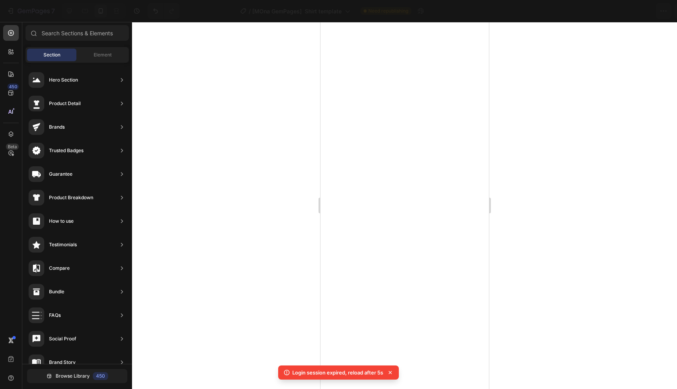 This screenshot has height=389, width=677. I want to click on span: 0 product assigned, so click(549, 11).